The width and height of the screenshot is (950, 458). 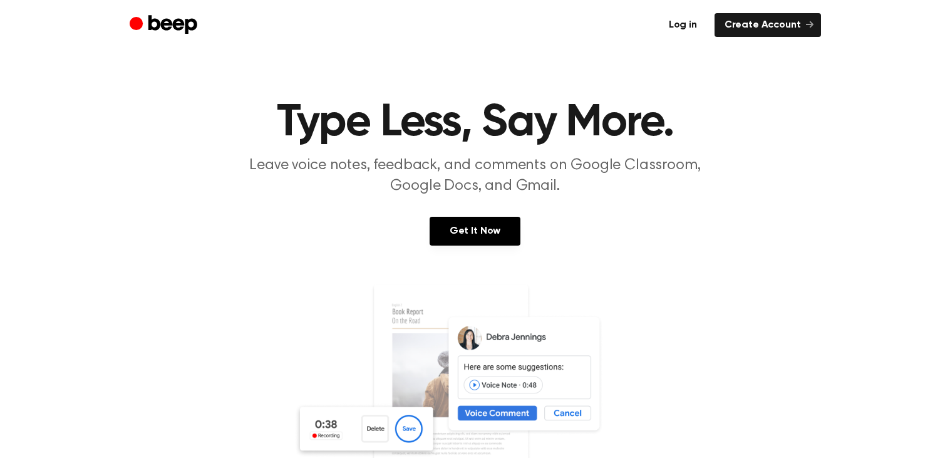 I want to click on a: Beep, so click(x=165, y=25).